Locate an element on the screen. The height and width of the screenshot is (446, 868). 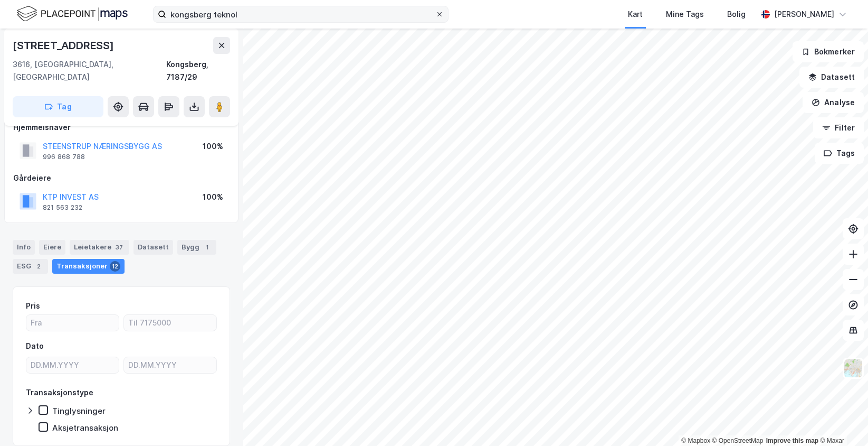
div: Pris is located at coordinates (33, 306).